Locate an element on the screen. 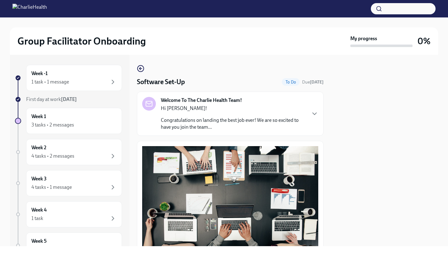  h6: Week 1 is located at coordinates (39, 116).